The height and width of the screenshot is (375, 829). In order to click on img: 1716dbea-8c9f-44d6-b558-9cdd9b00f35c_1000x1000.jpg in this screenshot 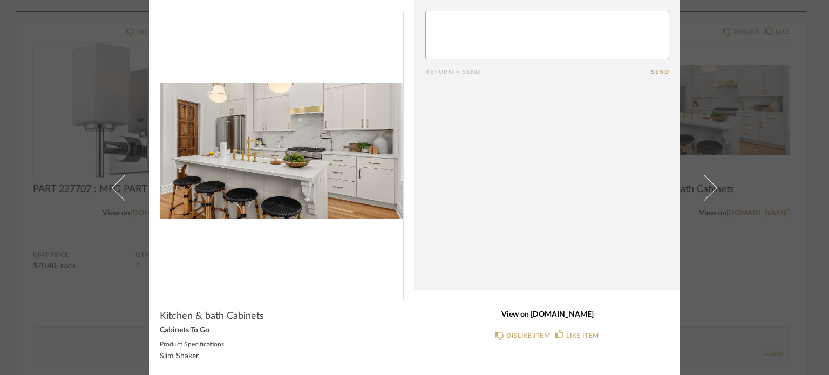, I will do `click(282, 151)`.